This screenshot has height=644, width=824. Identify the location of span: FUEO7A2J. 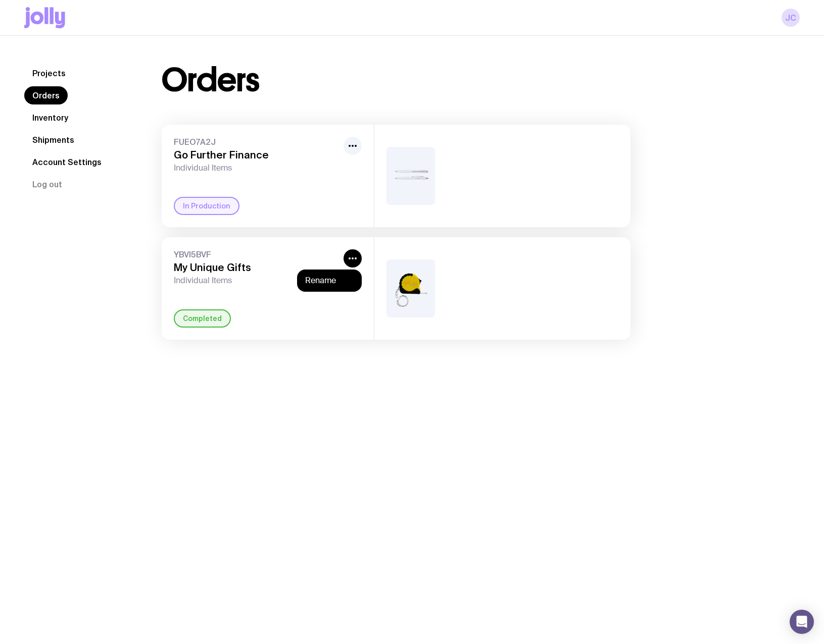
(256, 142).